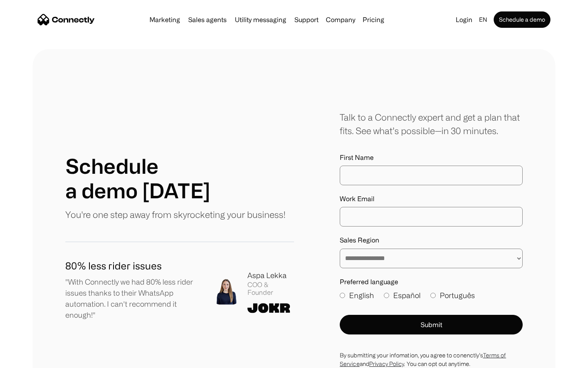 This screenshot has height=368, width=588. I want to click on div: Company, so click(340, 20).